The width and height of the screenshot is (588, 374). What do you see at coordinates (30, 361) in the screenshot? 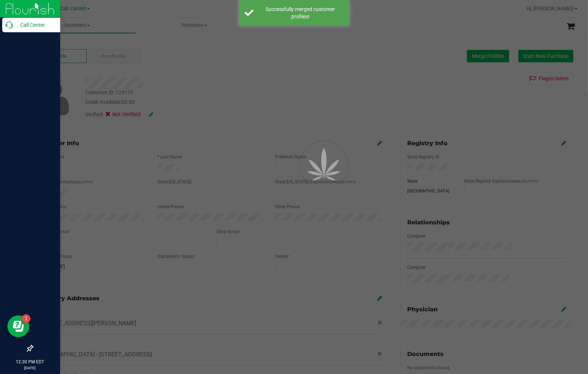
I see `p: 12:30 PM EDT` at bounding box center [30, 361].